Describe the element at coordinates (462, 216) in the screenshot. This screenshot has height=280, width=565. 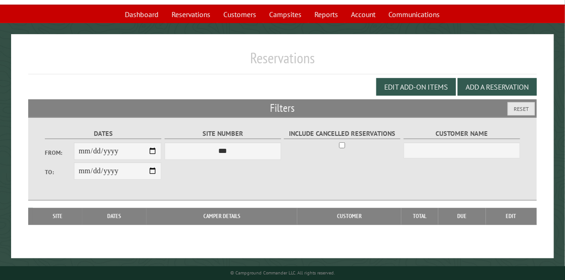
I see `th: Due` at that location.